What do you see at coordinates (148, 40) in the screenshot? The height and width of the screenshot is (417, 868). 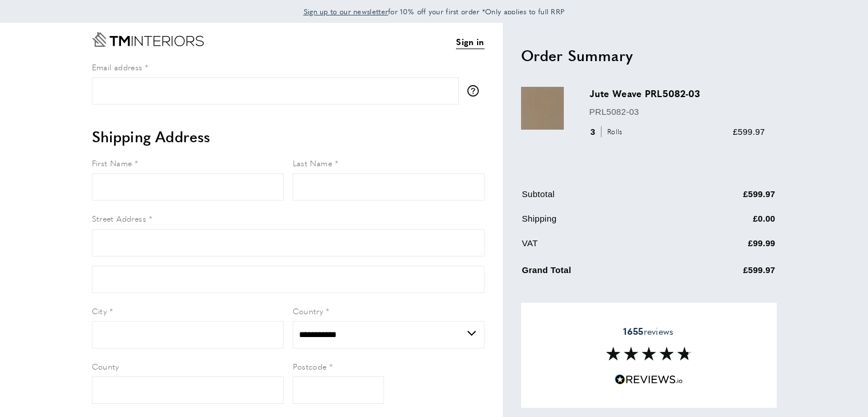 I see `a: Go to Home page` at bounding box center [148, 40].